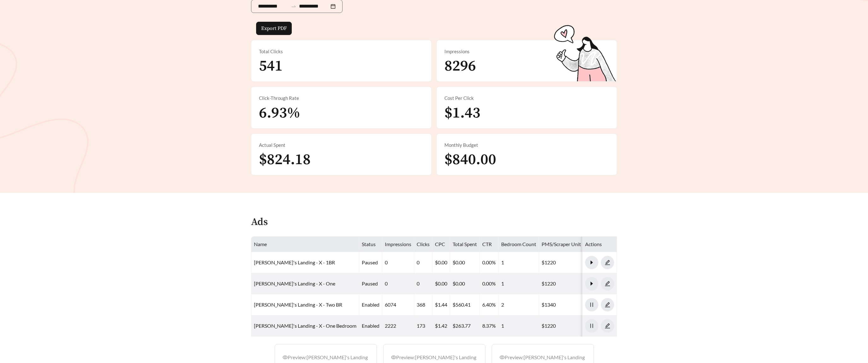 This screenshot has width=868, height=363. I want to click on td: 6.40%, so click(489, 305).